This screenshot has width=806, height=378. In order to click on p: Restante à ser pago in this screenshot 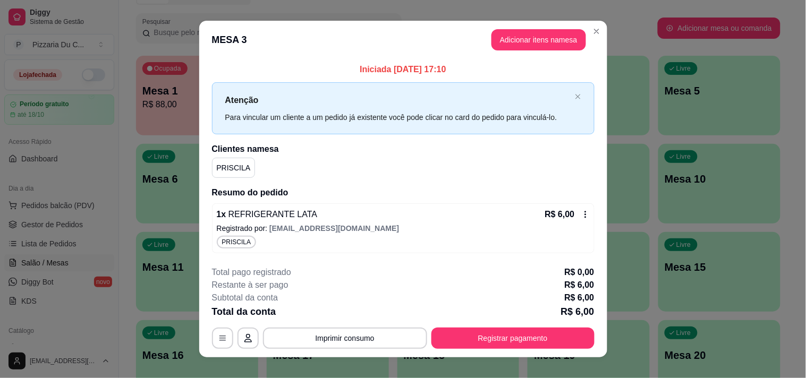, I will do `click(250, 285)`.